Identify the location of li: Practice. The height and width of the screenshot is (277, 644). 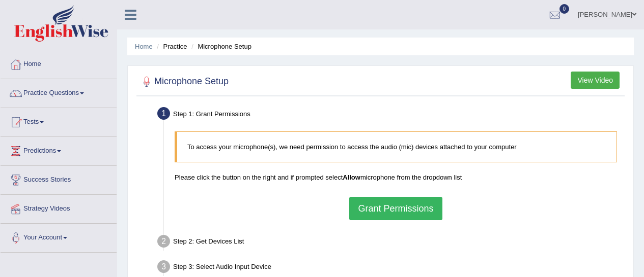
(170, 46).